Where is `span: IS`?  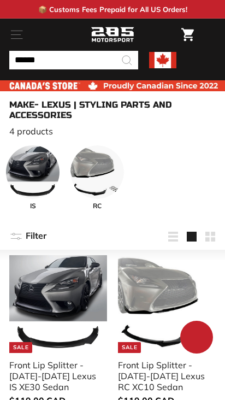
span: IS is located at coordinates (33, 206).